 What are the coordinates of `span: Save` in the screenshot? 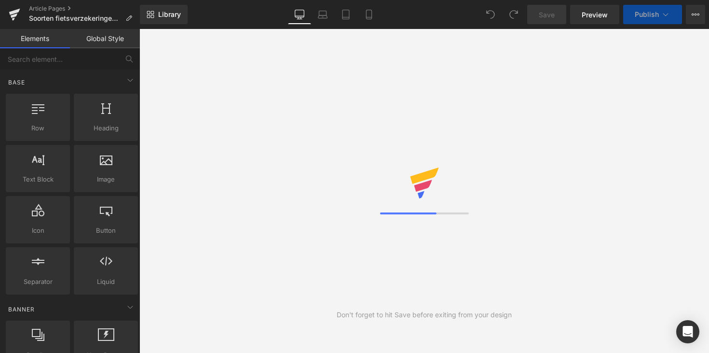 It's located at (546, 14).